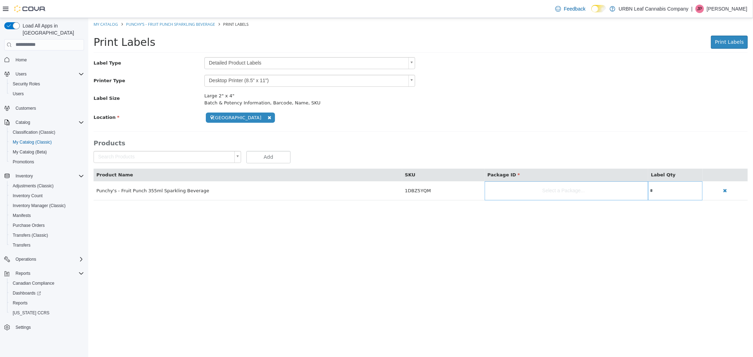 Image resolution: width=753 pixels, height=357 pixels. What do you see at coordinates (44, 202) in the screenshot?
I see `nav: Complex example` at bounding box center [44, 202].